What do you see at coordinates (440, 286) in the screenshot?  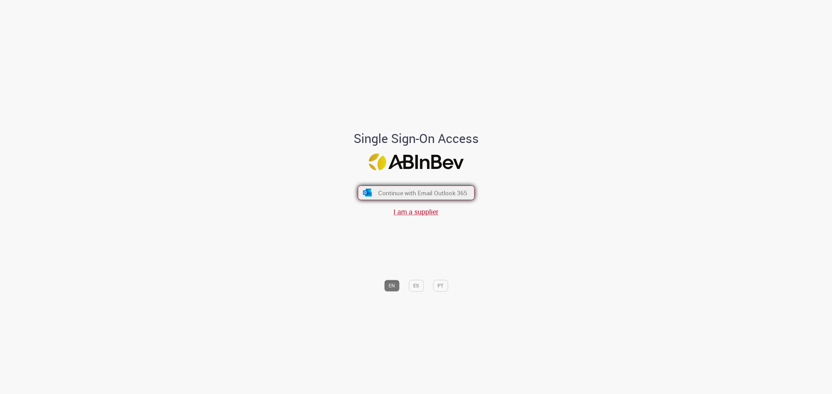 I see `button: PT` at bounding box center [440, 286].